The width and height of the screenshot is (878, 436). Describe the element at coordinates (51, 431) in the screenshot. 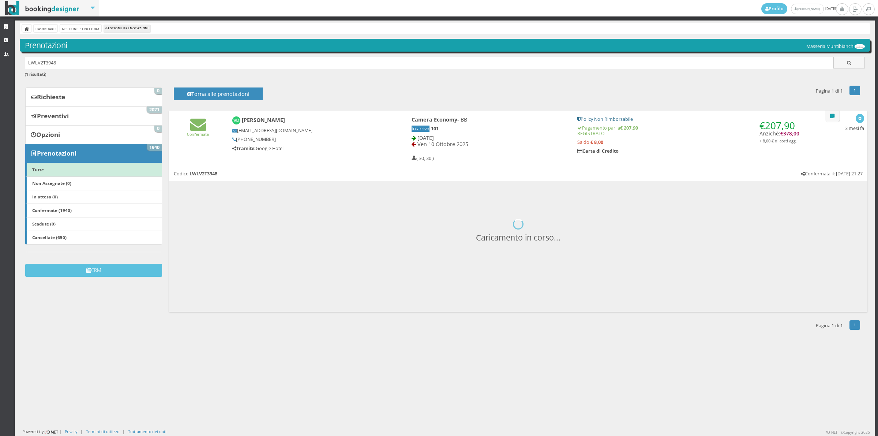

I see `img: ionet_small_logo.png` at that location.